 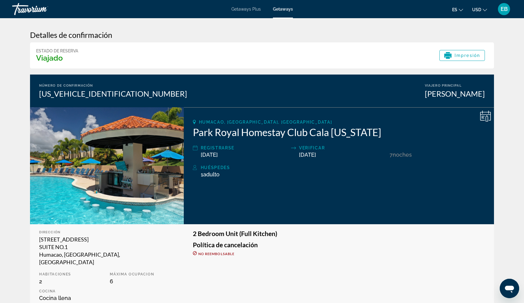 What do you see at coordinates (480, 9) in the screenshot?
I see `button: Change currency` at bounding box center [480, 9].